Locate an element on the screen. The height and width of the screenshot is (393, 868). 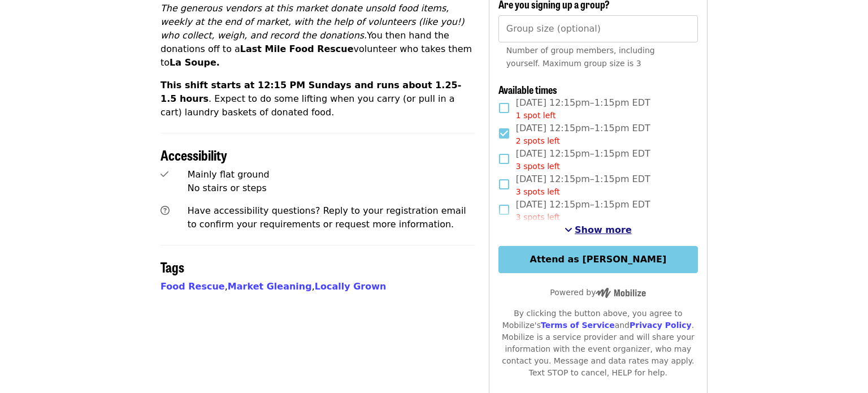
span: Tags is located at coordinates (172, 266).